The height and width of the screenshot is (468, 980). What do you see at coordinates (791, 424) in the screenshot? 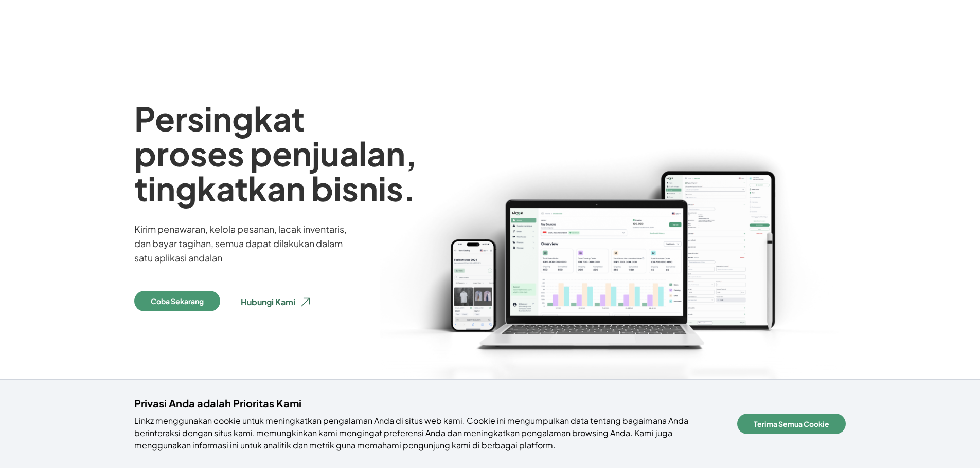
I see `button: Terima Semua Cookie` at bounding box center [791, 424].